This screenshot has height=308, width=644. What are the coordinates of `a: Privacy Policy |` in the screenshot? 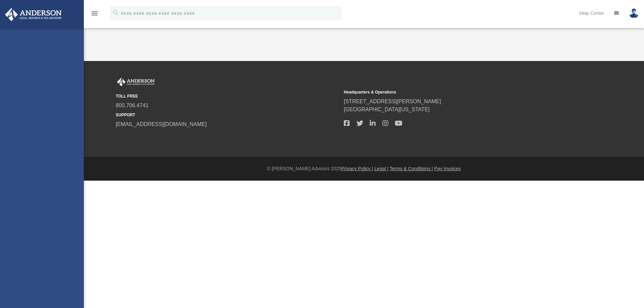 It's located at (357, 169).